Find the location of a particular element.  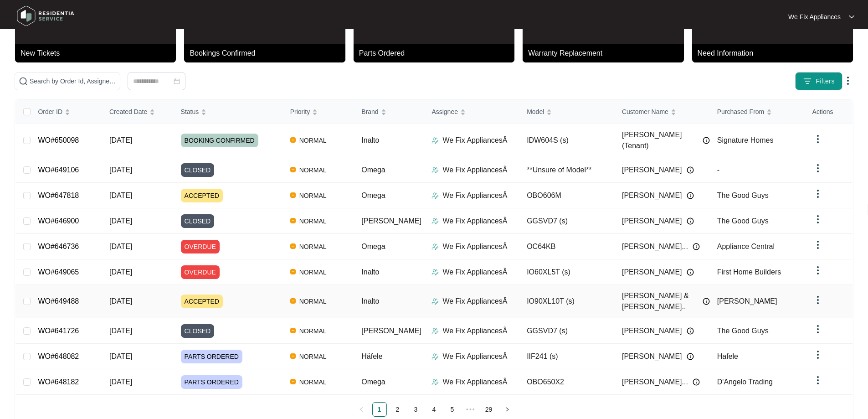

td: IDW604S (s) is located at coordinates (567, 141).